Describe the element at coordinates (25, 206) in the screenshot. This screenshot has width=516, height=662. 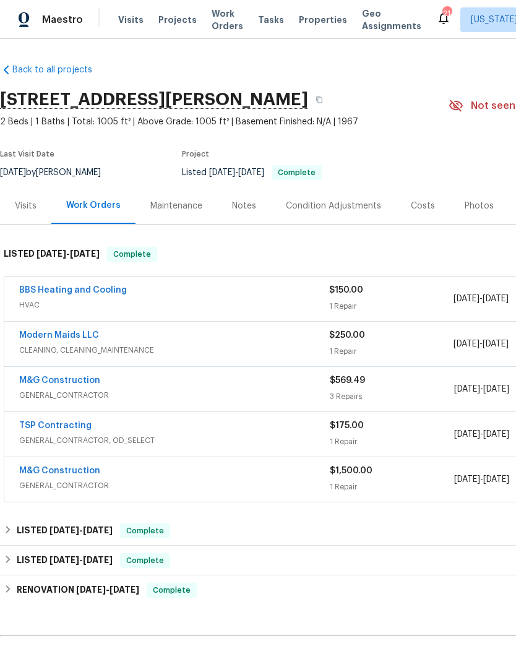
I see `div: Visits` at that location.